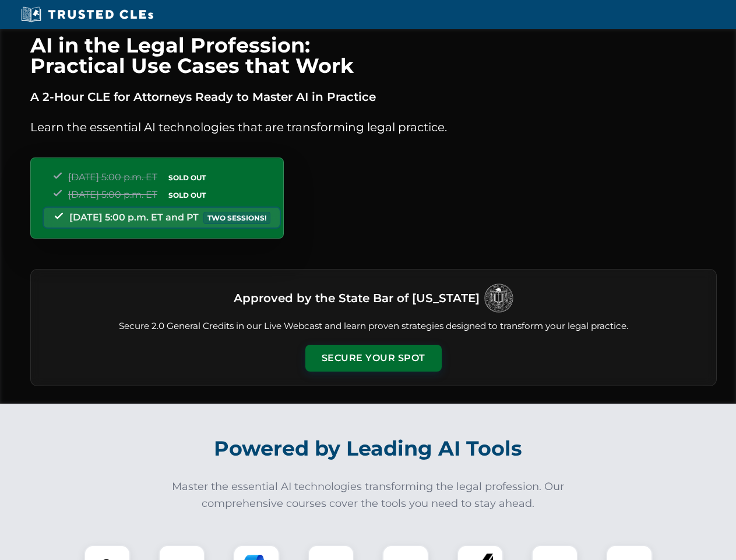 The height and width of the screenshot is (560, 736). Describe the element at coordinates (369, 448) in the screenshot. I see `h2: Powered by Leading AI Tools` at that location.